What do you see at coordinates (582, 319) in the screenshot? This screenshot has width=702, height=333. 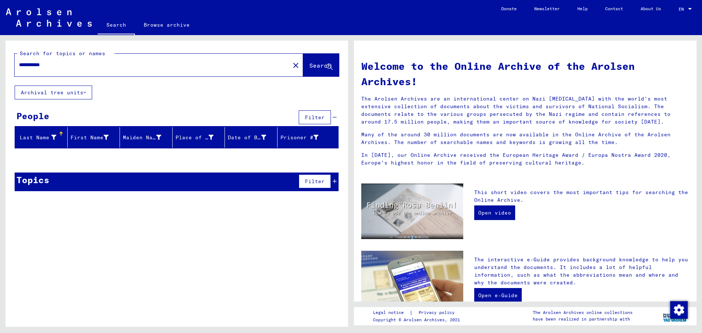 I see `p: have been realized in partnership with` at bounding box center [582, 319].